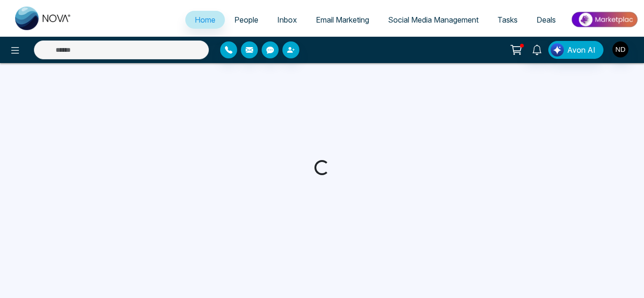 The image size is (644, 298). Describe the element at coordinates (43, 18) in the screenshot. I see `img: Nova CRM Logo` at that location.